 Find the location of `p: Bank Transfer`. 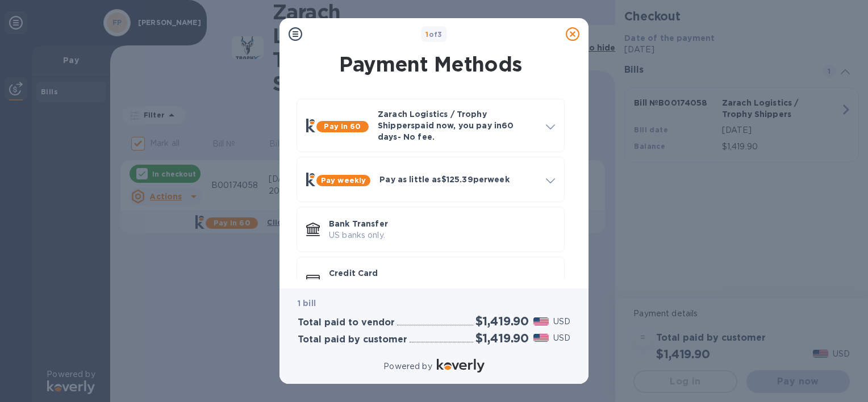

p: Bank Transfer is located at coordinates (442, 224).